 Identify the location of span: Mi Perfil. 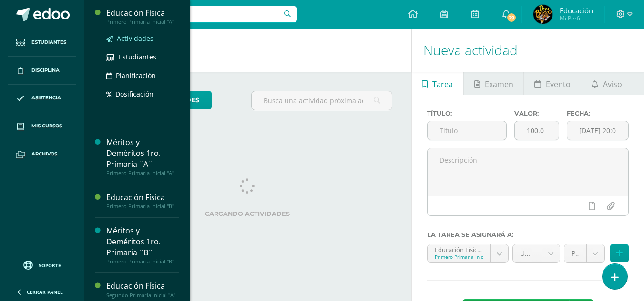
(577, 18).